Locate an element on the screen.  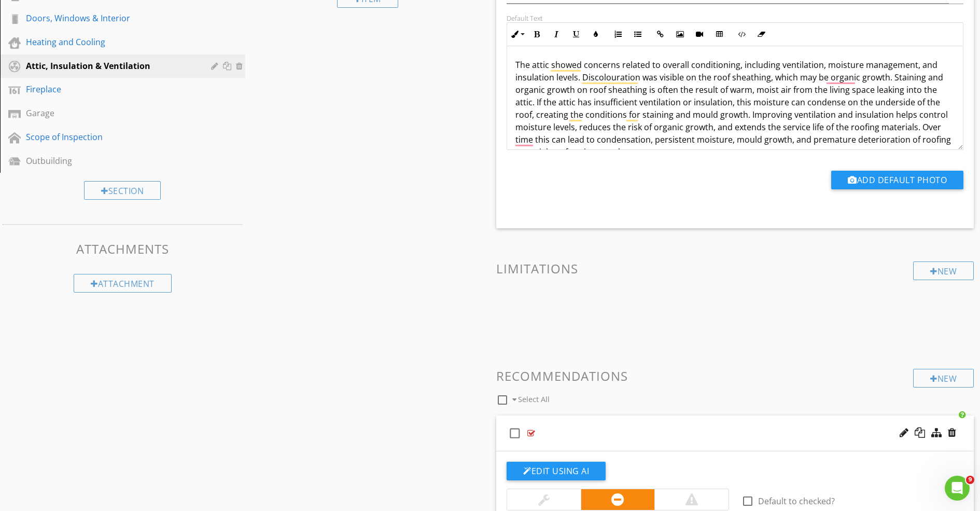
button: Insert Table is located at coordinates (719, 34).